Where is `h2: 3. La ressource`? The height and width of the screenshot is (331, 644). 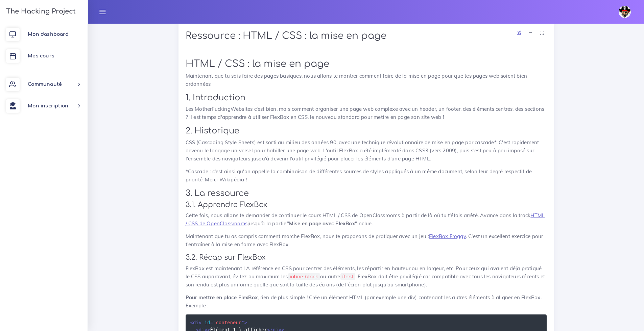 h2: 3. La ressource is located at coordinates (366, 193).